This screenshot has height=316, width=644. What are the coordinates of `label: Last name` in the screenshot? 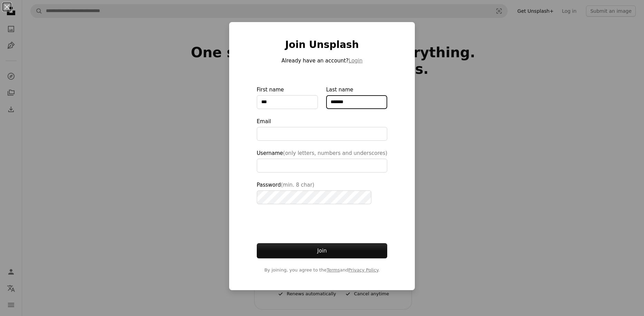 It's located at (357, 97).